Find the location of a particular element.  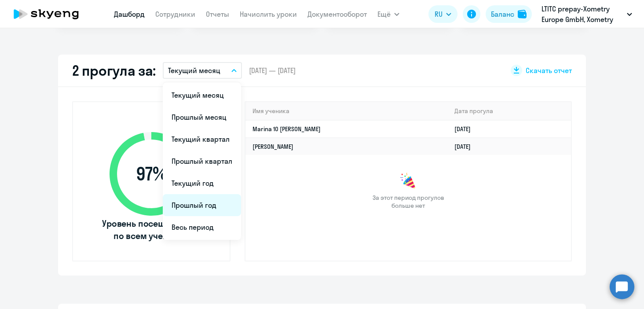

span: Ещё is located at coordinates (384, 14).